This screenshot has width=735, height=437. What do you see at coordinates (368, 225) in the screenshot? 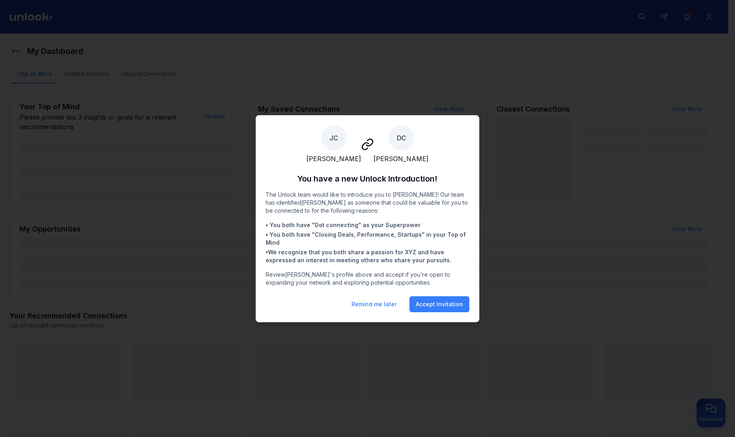
I see `li: • You both have " Dot connecting " as your Superpower` at bounding box center [368, 225].